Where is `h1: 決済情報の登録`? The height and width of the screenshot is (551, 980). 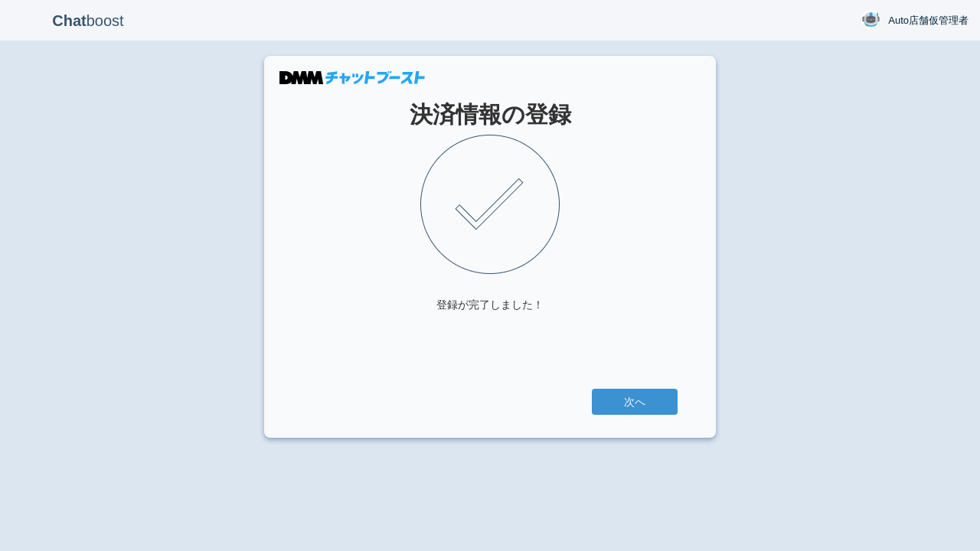
h1: 決済情報の登録 is located at coordinates (490, 114).